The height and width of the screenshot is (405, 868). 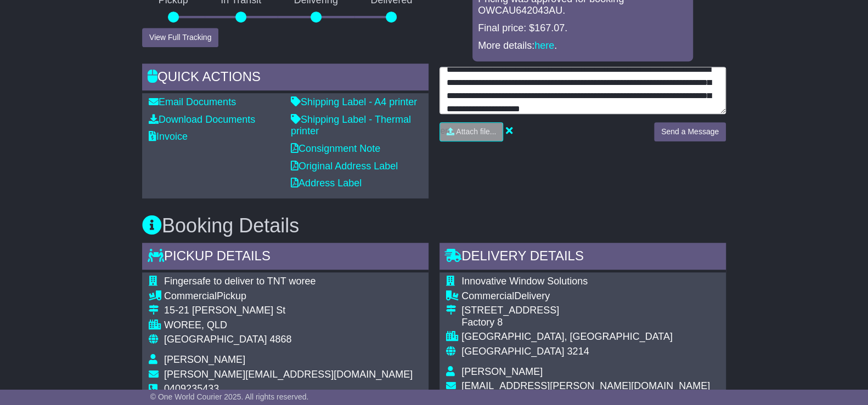 What do you see at coordinates (192, 102) in the screenshot?
I see `a: Email Documents` at bounding box center [192, 102].